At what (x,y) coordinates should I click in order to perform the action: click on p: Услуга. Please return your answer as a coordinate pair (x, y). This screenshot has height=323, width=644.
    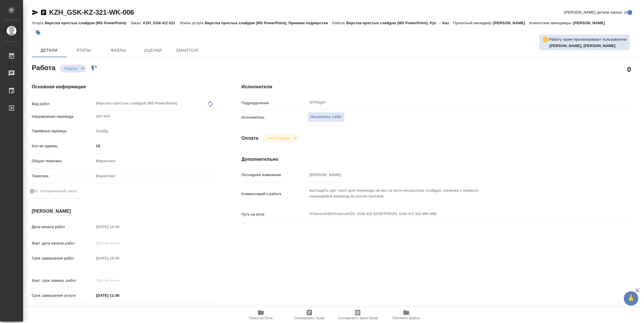
    Looking at the image, I should click on (38, 23).